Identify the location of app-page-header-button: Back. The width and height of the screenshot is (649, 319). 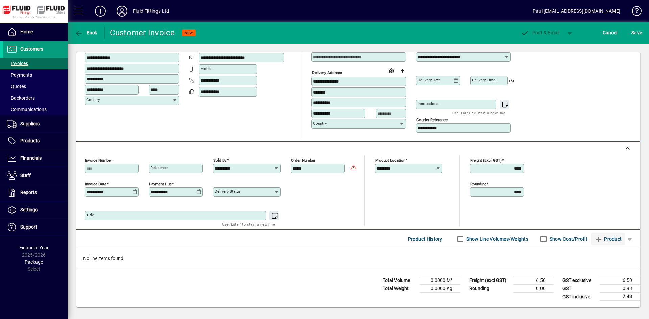
(86, 33).